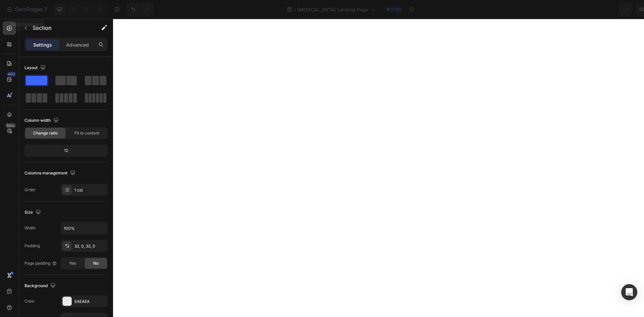 The image size is (644, 317). I want to click on span: No, so click(96, 263).